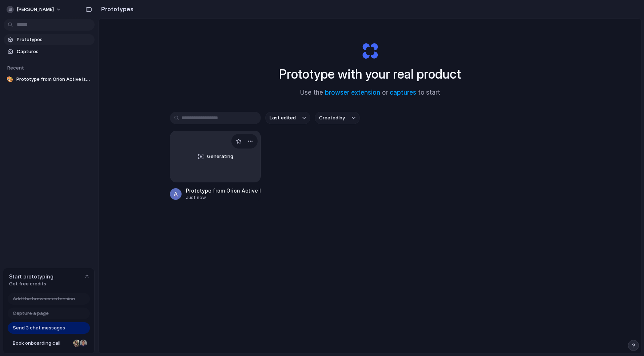 The height and width of the screenshot is (356, 644). Describe the element at coordinates (54, 52) in the screenshot. I see `span: Captures` at that location.